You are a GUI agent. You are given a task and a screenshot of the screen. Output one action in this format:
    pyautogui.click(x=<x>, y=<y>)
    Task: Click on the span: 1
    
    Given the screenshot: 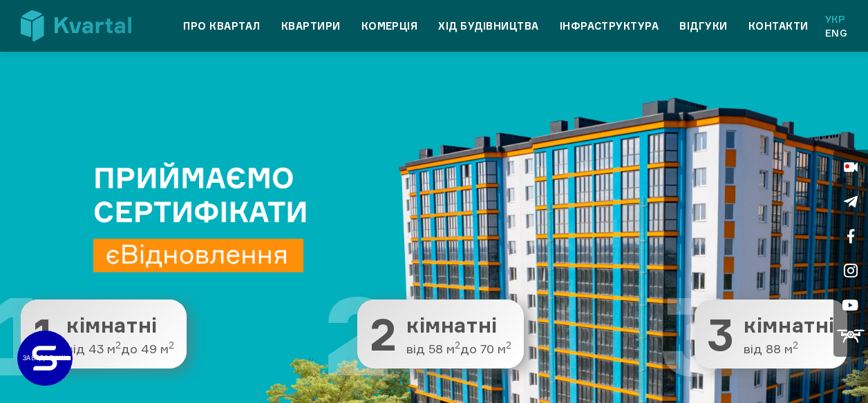 What is the action you would take?
    pyautogui.click(x=45, y=334)
    